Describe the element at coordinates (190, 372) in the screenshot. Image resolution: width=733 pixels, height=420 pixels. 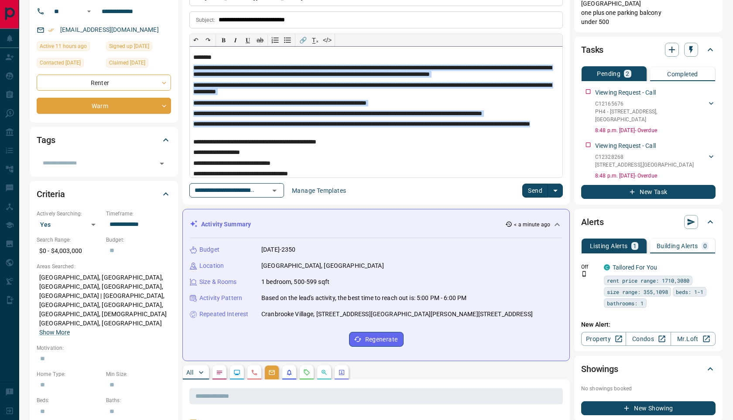
I see `p: All` at that location.